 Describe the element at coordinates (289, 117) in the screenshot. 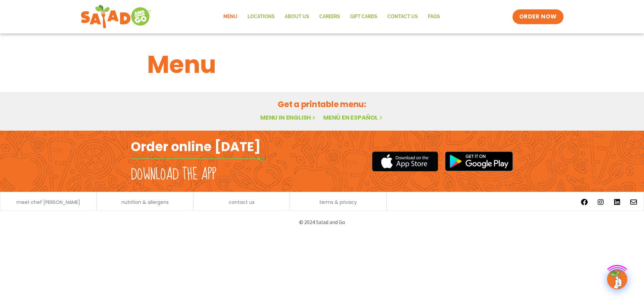

I see `a: Menu in English` at that location.